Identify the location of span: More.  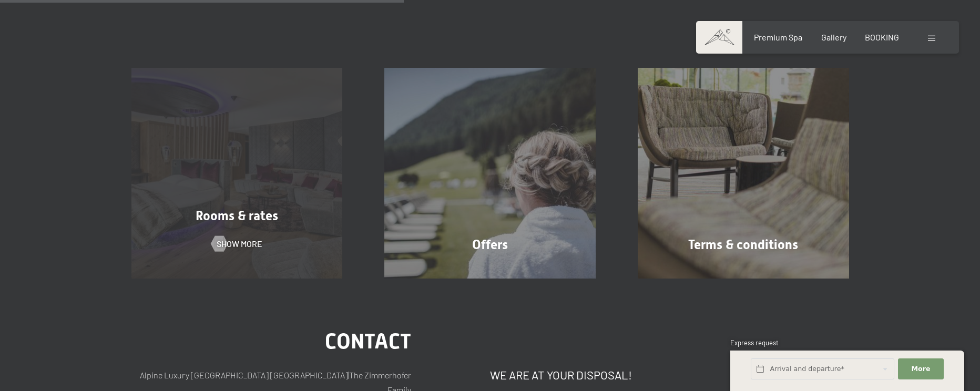
(921, 369).